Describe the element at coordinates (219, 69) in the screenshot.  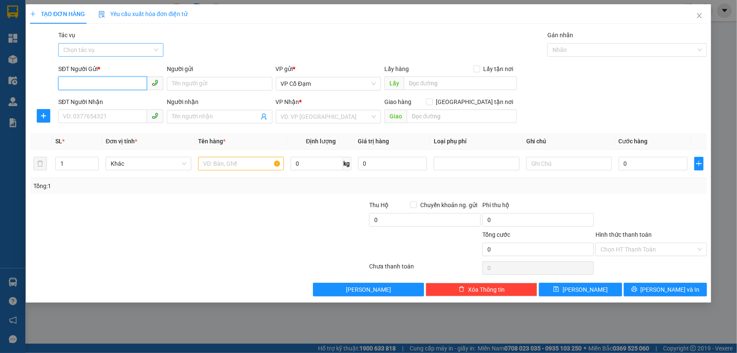
I see `div: Người gửi` at that location.